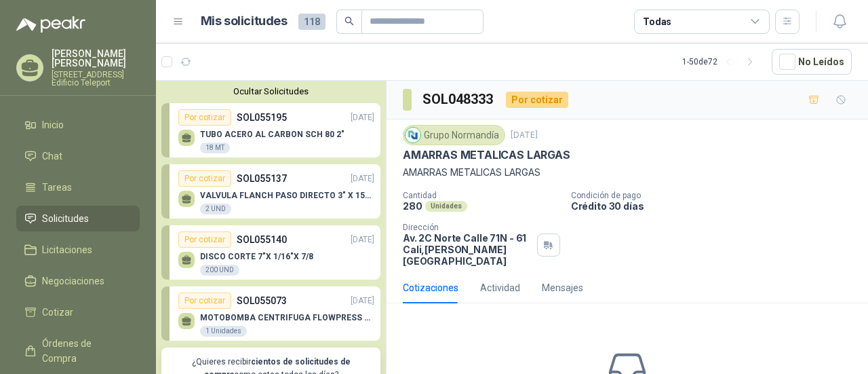 The image size is (868, 374). I want to click on span: Cotizar, so click(58, 312).